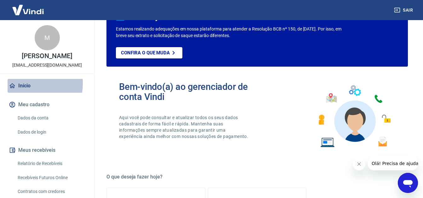  I want to click on span: Olá! Precisa de ajuda?, so click(28, 7).